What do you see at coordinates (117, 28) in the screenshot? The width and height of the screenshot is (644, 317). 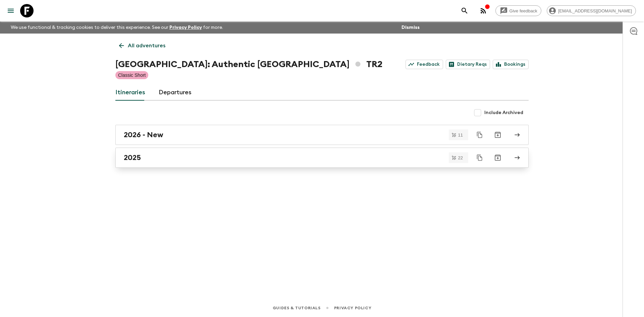 I see `p: We use functional & tracking cookies to deliver this experience. See our for more.` at bounding box center [117, 28].